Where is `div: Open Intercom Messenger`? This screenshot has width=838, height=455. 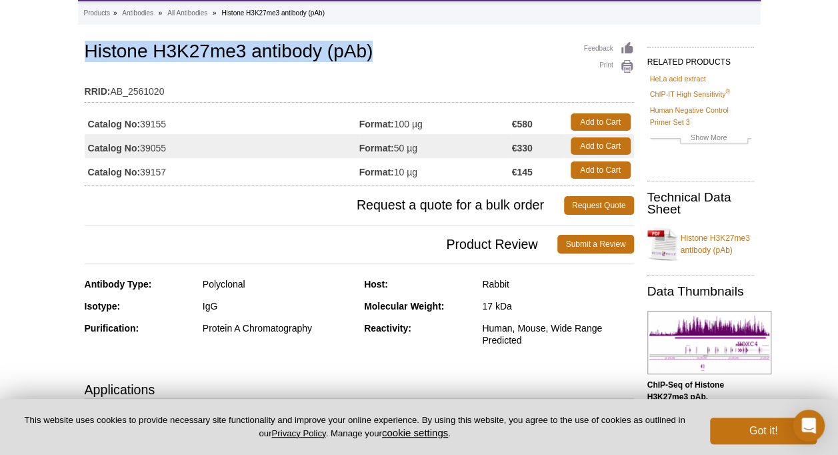
div: Open Intercom Messenger is located at coordinates (809, 425).